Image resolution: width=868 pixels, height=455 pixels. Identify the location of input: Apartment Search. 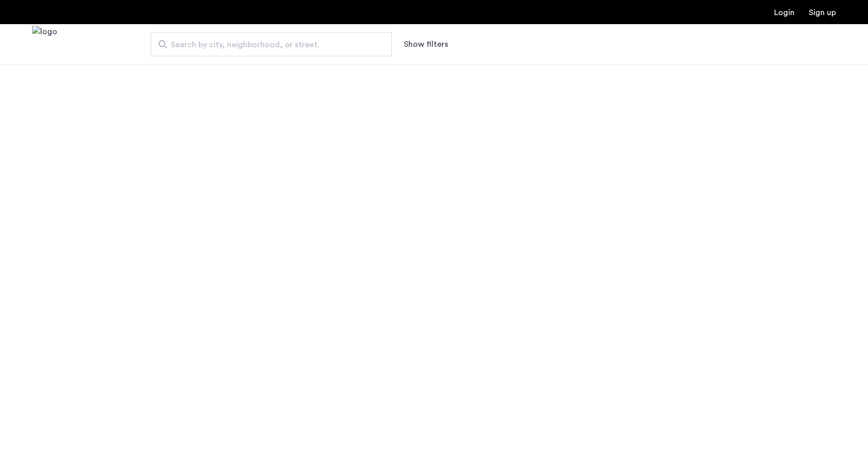
(271, 44).